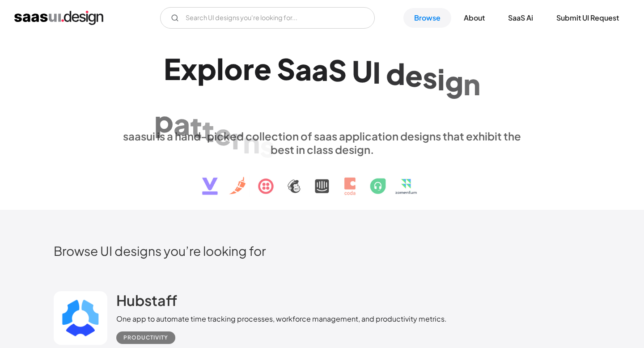 The width and height of the screenshot is (644, 348). Describe the element at coordinates (322, 86) in the screenshot. I see `h1: Explore SaaS UI design patterns & interactions.` at that location.